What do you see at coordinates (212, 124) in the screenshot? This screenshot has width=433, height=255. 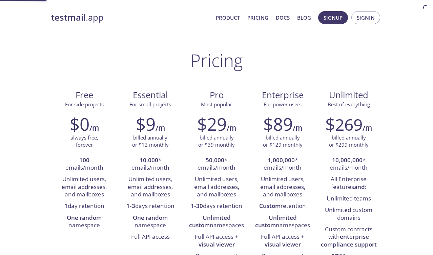 I see `h2: $29` at bounding box center [212, 124].